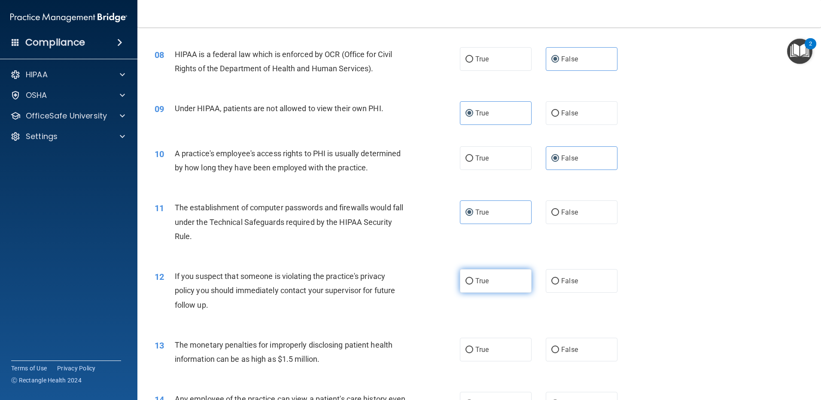  I want to click on span: The establishment of computer passwords and firewalls would fall under the Technical Safeguards r..., so click(289, 222).